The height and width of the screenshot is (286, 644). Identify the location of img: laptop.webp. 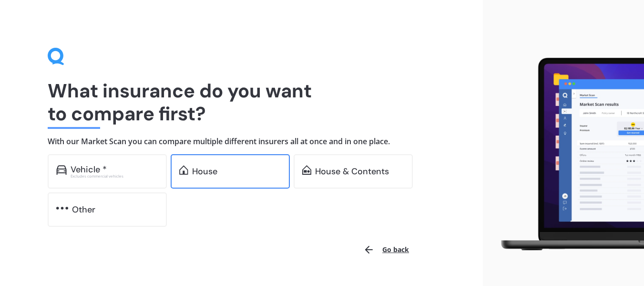
(567, 154).